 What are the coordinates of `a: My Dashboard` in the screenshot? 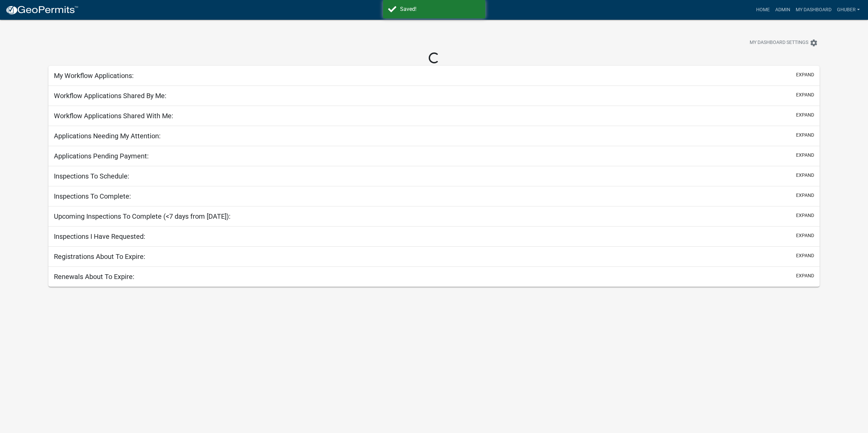 It's located at (813, 10).